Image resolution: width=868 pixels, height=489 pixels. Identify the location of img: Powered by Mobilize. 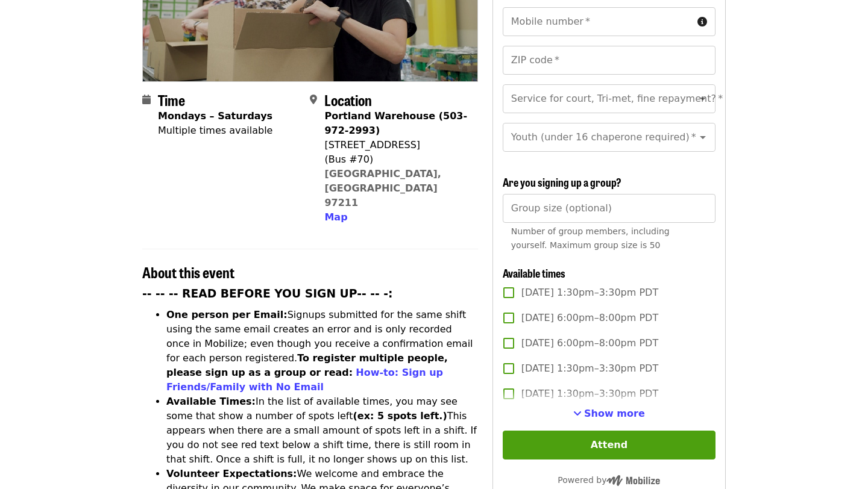
(633, 481).